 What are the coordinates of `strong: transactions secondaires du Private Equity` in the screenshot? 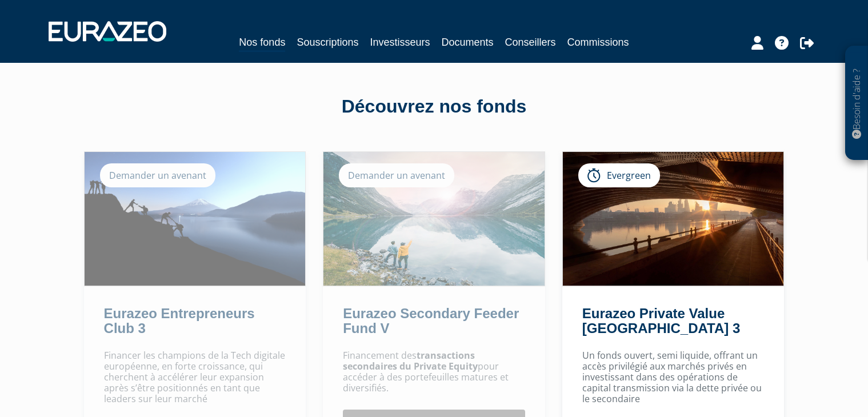 It's located at (410, 361).